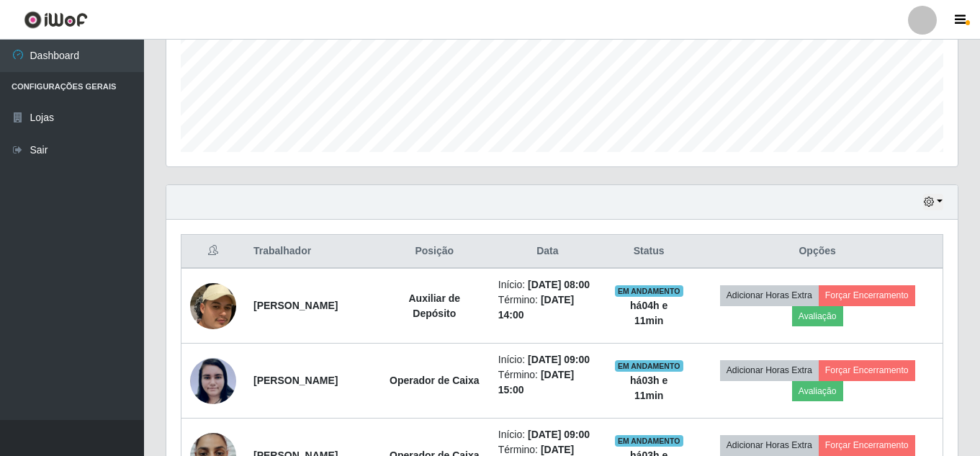 The height and width of the screenshot is (456, 980). I want to click on th: Status, so click(649, 251).